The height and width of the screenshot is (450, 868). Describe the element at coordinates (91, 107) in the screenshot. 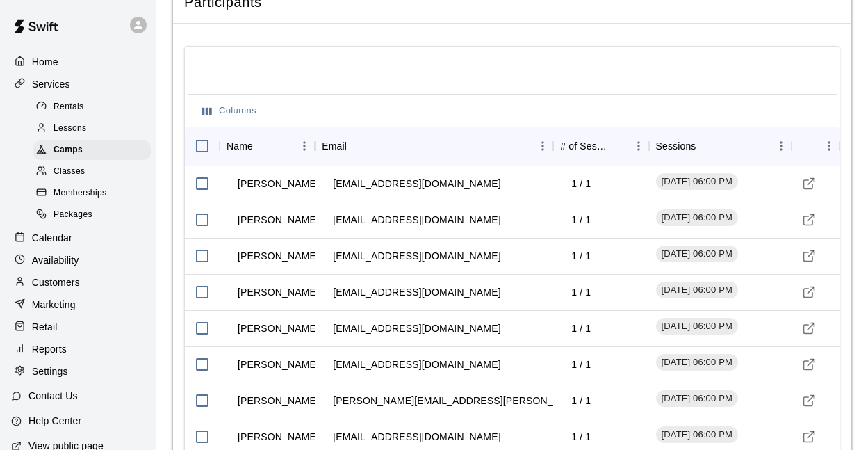

I see `div: Rentals` at that location.